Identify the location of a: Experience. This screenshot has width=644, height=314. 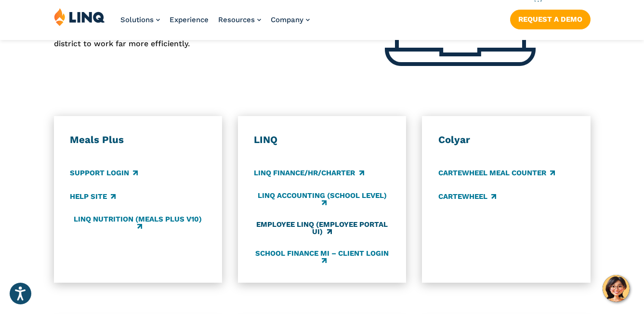
(189, 20).